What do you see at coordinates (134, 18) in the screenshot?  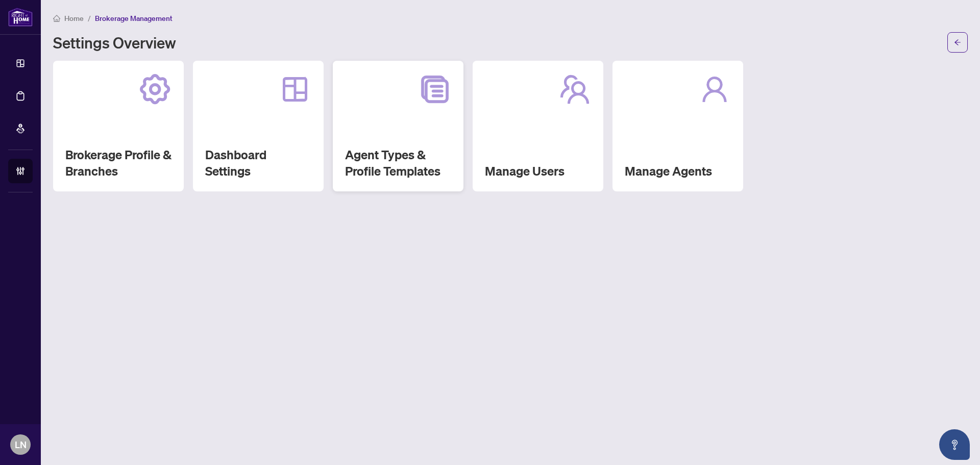 I see `span: Brokerage Management` at bounding box center [134, 18].